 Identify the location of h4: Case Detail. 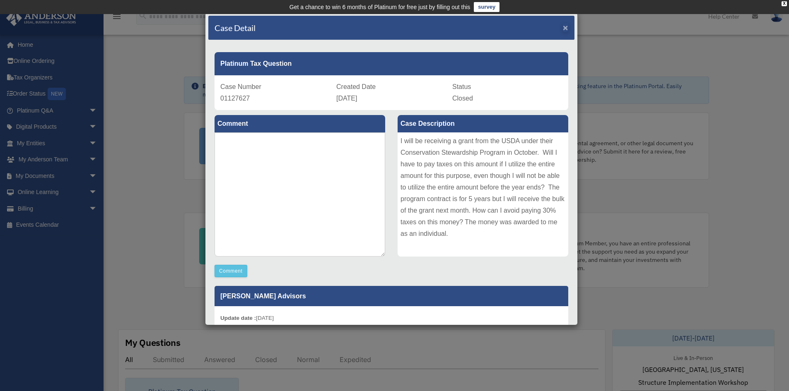
(235, 28).